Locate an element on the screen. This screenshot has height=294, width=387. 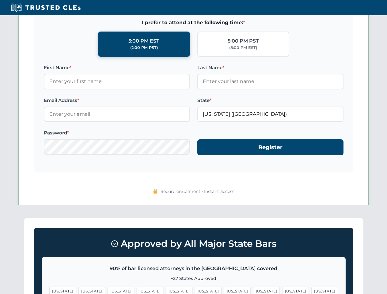
div: (8:00 PM EST) is located at coordinates (243, 48).